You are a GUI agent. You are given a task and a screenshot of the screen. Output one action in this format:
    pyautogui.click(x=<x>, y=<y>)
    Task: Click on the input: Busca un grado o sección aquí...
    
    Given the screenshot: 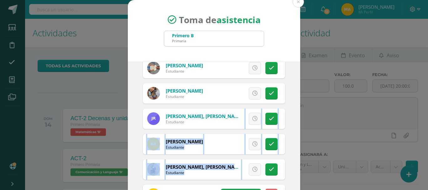 What is the action you would take?
    pyautogui.click(x=214, y=39)
    